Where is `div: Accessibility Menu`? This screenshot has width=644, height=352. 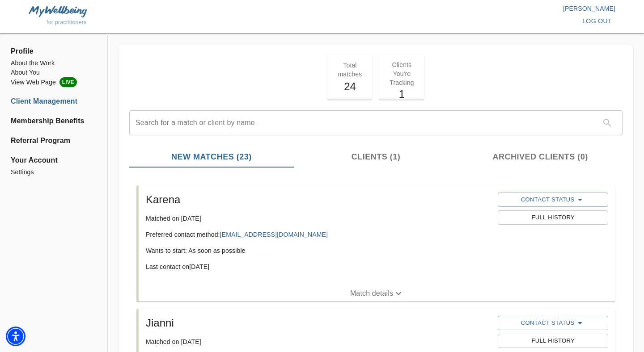 div: Accessibility Menu is located at coordinates (15, 337).